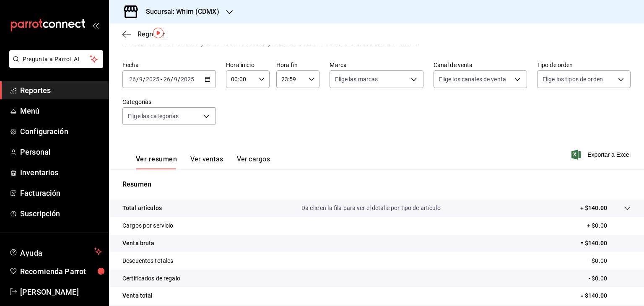 Image resolution: width=644 pixels, height=306 pixels. Describe the element at coordinates (203, 162) in the screenshot. I see `div: navigation tabs` at that location.